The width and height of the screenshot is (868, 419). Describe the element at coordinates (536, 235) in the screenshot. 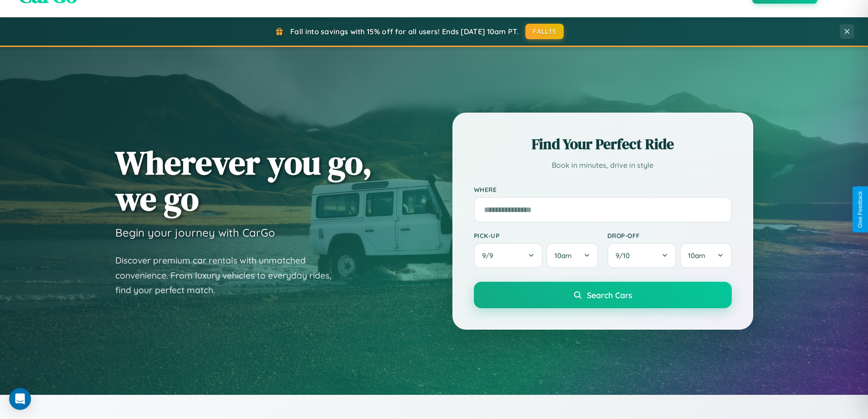

I see `label: Pick-up` at that location.